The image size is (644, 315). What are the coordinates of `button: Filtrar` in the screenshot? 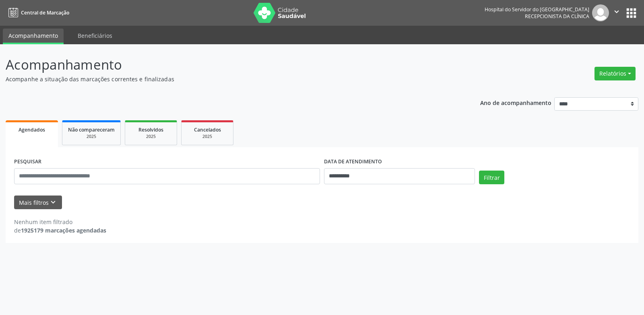 It's located at (491, 177).